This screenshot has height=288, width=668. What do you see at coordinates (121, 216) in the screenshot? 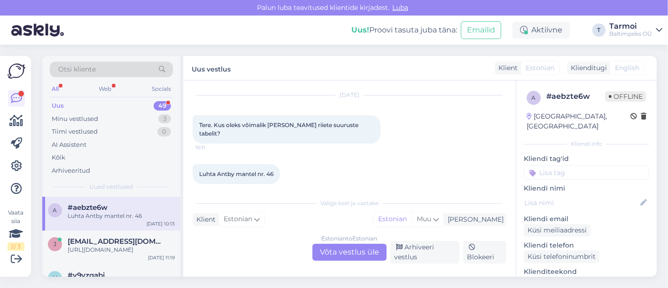
I see `div: Luhta Antby mantel nr. 46` at bounding box center [121, 216].